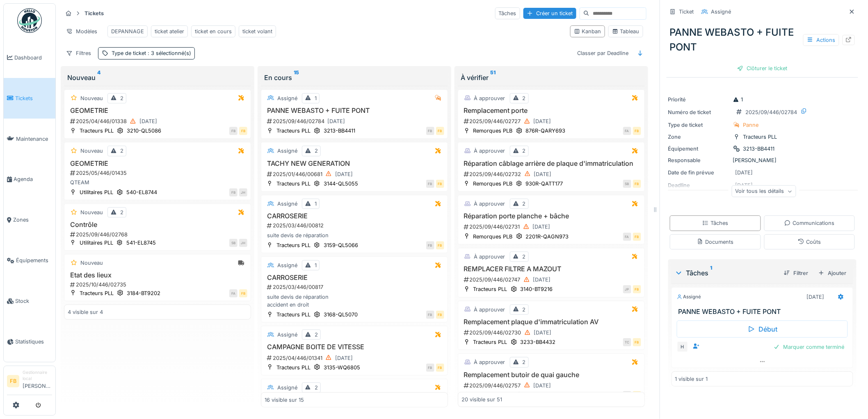 This screenshot has height=419, width=868. I want to click on h3: CAMPAGNE BOITE DE VITESSE, so click(355, 347).